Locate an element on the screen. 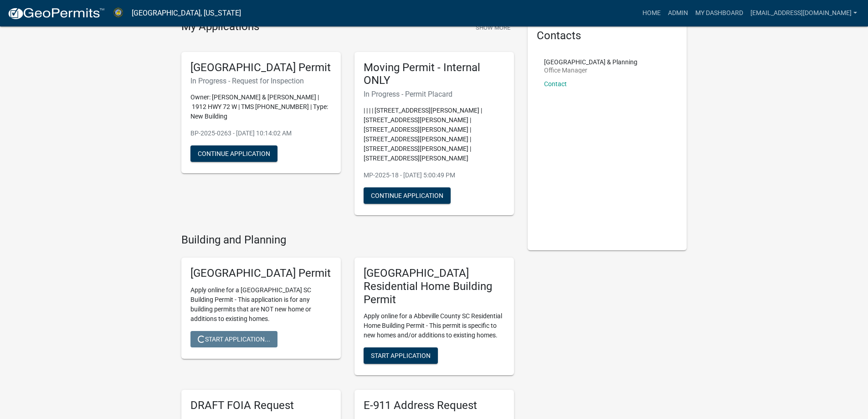 This screenshot has width=868, height=419. h5: Moving Permit - Internal ONLY is located at coordinates (434, 74).